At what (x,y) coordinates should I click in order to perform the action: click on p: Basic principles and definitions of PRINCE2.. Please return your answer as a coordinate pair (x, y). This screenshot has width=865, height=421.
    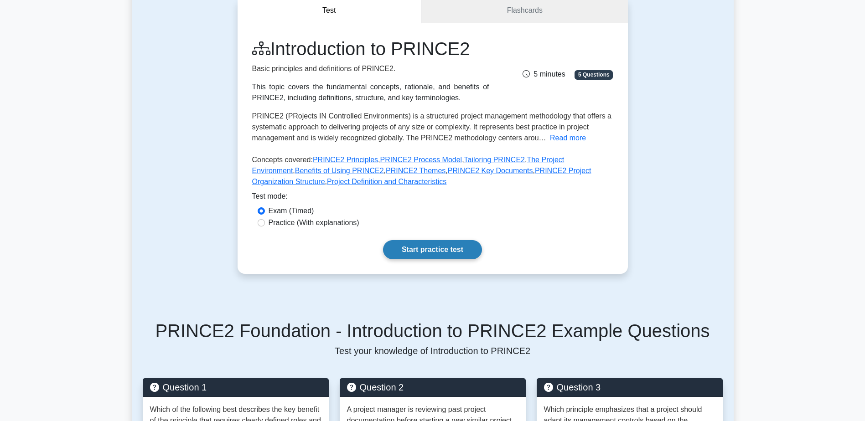
    Looking at the image, I should click on (371, 69).